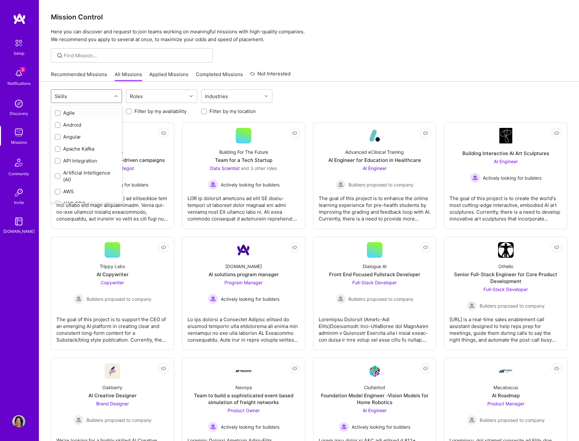 This screenshot has width=579, height=441. I want to click on div: Front End Focused Fullstack Developer, so click(375, 274).